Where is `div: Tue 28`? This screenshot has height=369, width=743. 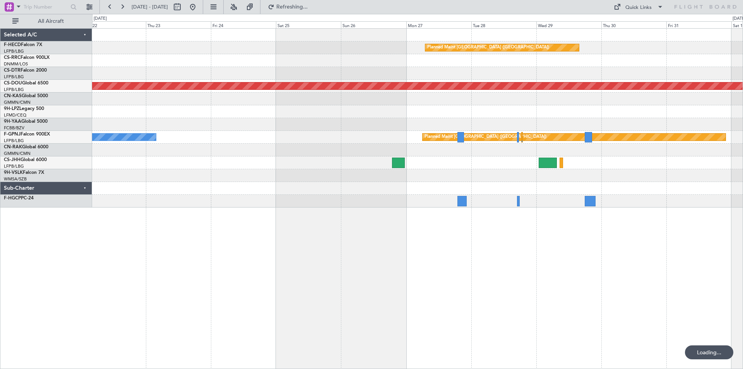
div: Tue 28 is located at coordinates (504, 25).